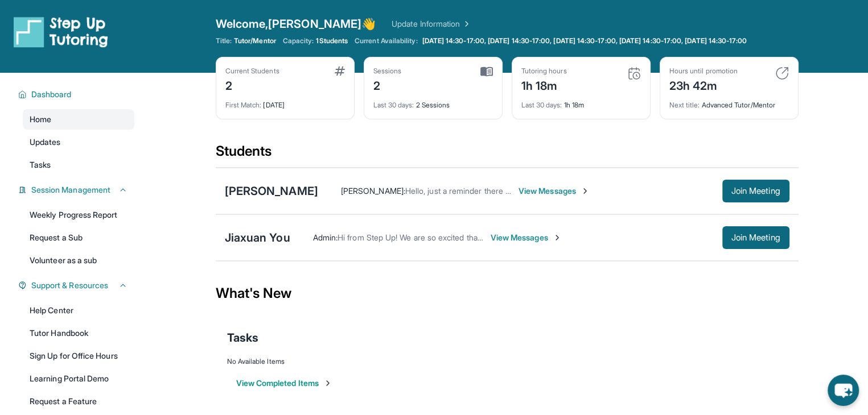  What do you see at coordinates (78, 120) in the screenshot?
I see `a: Home` at bounding box center [78, 120].